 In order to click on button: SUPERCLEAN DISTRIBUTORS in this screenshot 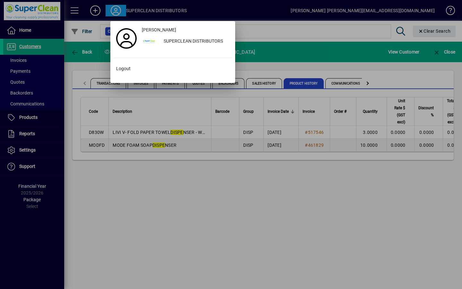, I will do `click(185, 42)`.